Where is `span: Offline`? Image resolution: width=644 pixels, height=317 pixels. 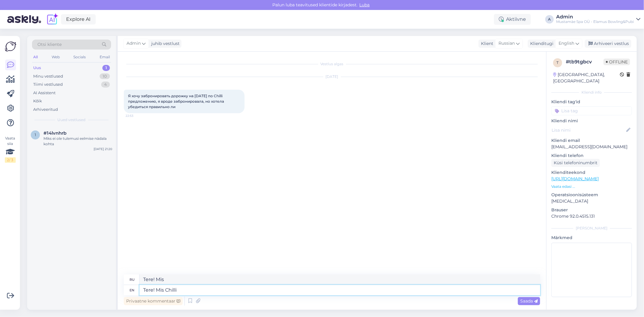 span: Offline is located at coordinates (617, 62).